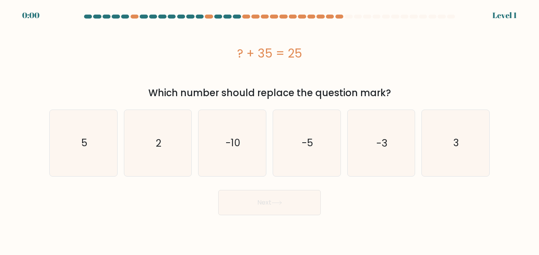  What do you see at coordinates (382, 143) in the screenshot?
I see `text: -3` at bounding box center [382, 143].